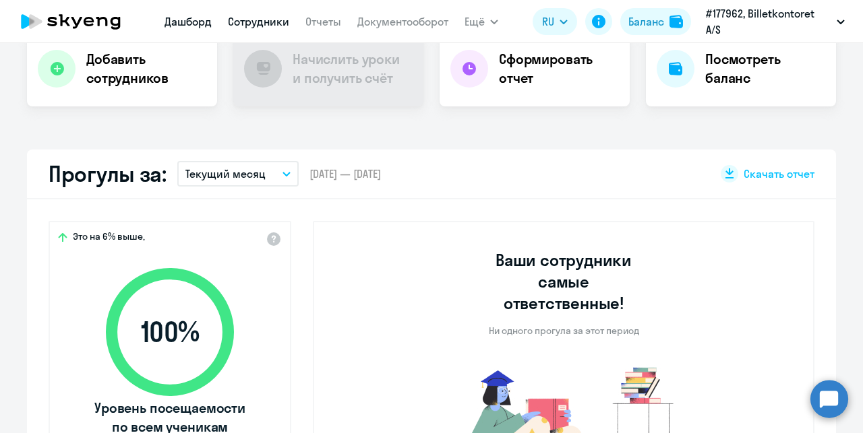 The width and height of the screenshot is (863, 433). What do you see at coordinates (238, 174) in the screenshot?
I see `button: Текущий месяц` at bounding box center [238, 174].